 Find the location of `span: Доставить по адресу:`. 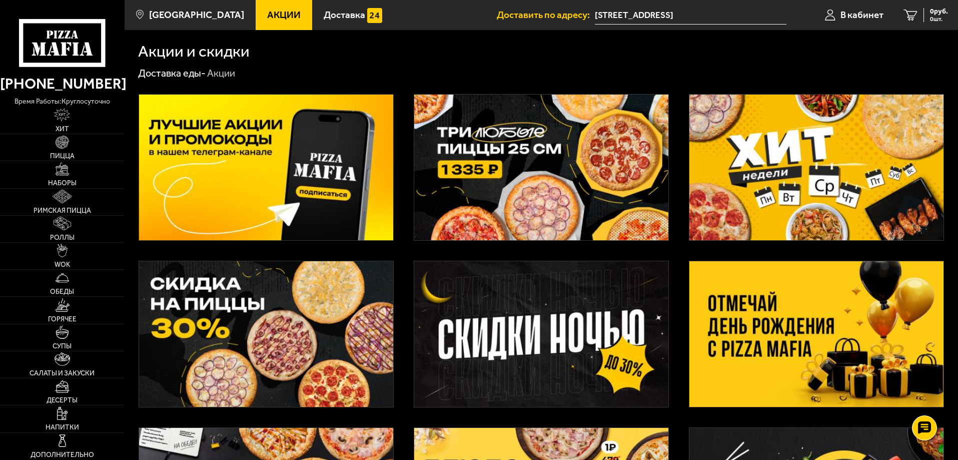

span: Доставить по адресу: is located at coordinates (546, 15).